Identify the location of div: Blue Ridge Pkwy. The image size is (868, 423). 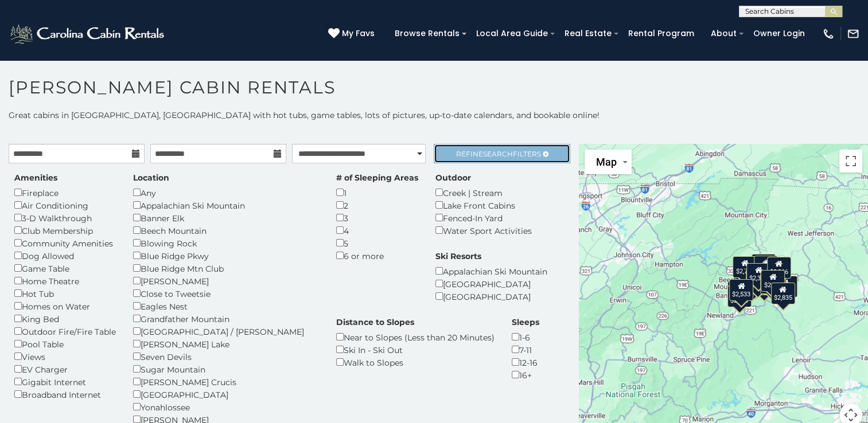
(226, 256).